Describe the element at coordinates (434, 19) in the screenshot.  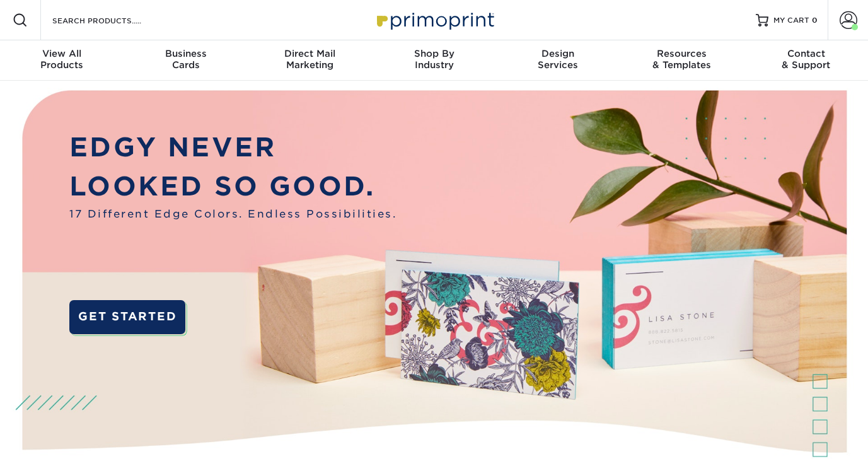
I see `img: Primoprint` at that location.